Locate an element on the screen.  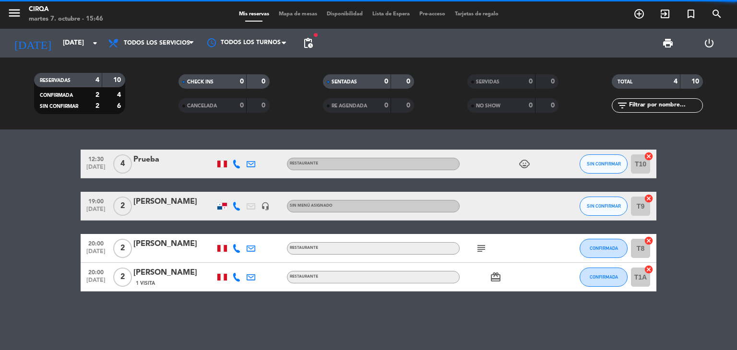
span: print is located at coordinates (668, 43).